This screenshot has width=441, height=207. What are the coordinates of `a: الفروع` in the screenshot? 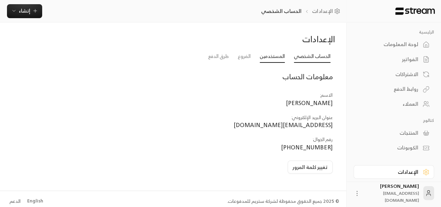 It's located at (244, 56).